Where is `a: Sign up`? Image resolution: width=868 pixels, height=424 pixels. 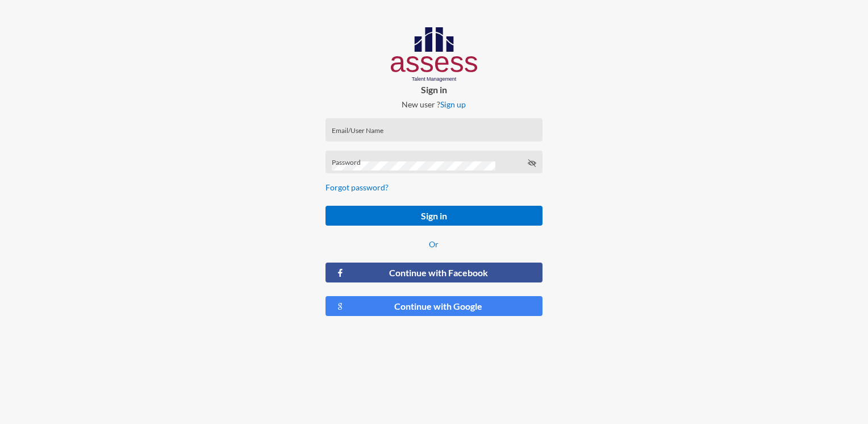
a: Sign up is located at coordinates (453, 104).